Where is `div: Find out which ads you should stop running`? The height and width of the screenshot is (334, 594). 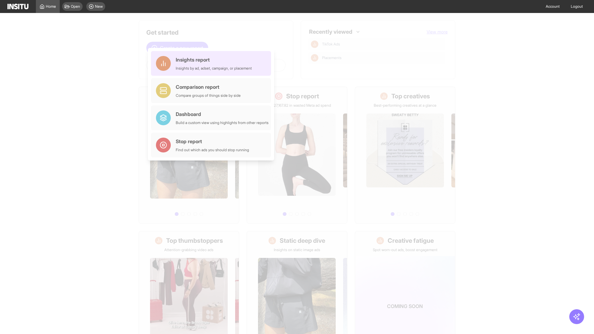
div: Find out which ads you should stop running is located at coordinates (212, 150).